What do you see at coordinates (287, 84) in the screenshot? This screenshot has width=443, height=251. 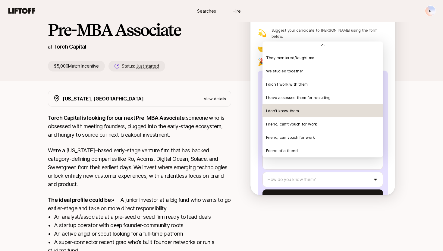 I see `p: I didn't work with them` at bounding box center [287, 84].